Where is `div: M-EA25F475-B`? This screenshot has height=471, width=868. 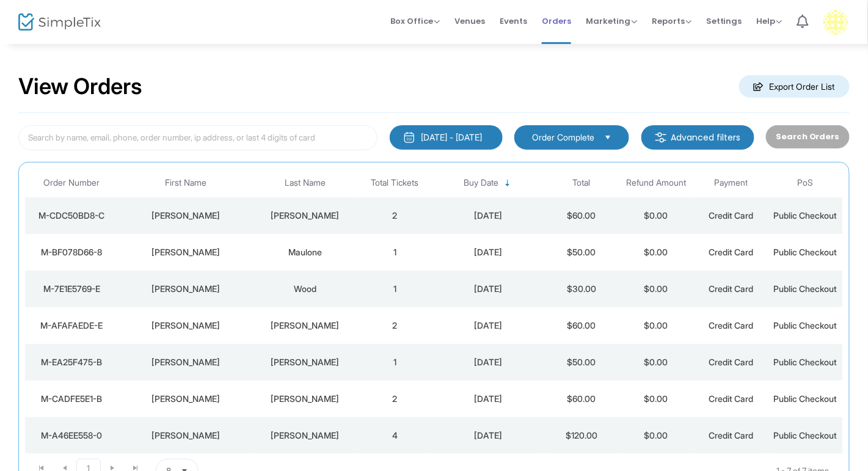
div: M-EA25F475-B is located at coordinates (71, 362).